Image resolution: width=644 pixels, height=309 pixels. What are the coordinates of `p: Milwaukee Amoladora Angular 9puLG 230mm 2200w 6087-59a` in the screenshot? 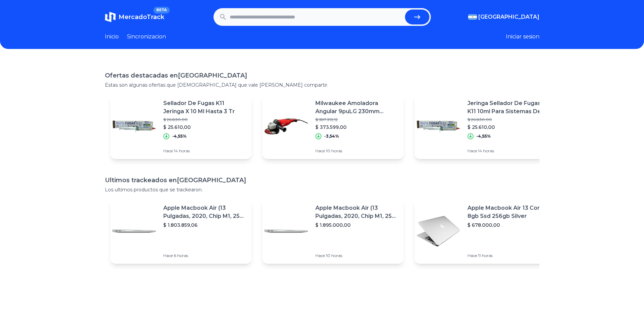 It's located at (357, 107).